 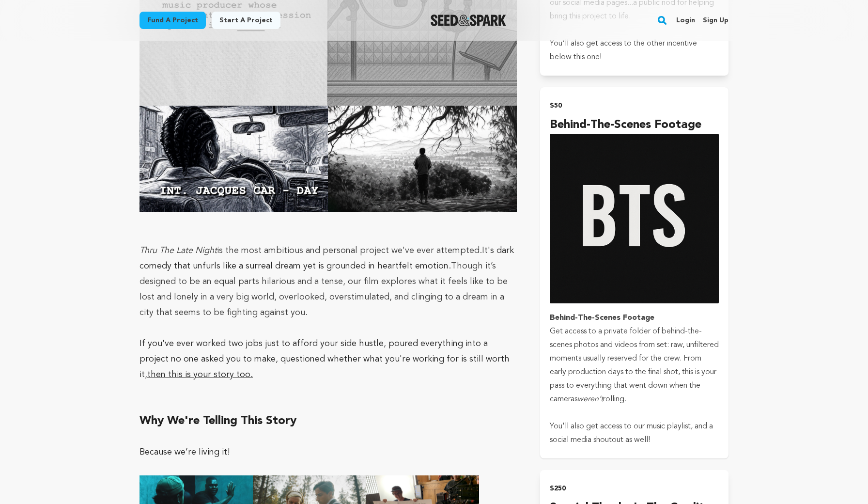 What do you see at coordinates (328, 421) in the screenshot?
I see `h2: Why We're Telling This Story` at bounding box center [328, 421].